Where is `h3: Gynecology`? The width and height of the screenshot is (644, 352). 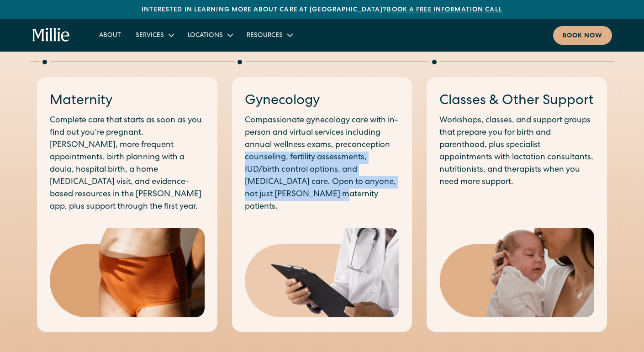 h3: Gynecology is located at coordinates (322, 101).